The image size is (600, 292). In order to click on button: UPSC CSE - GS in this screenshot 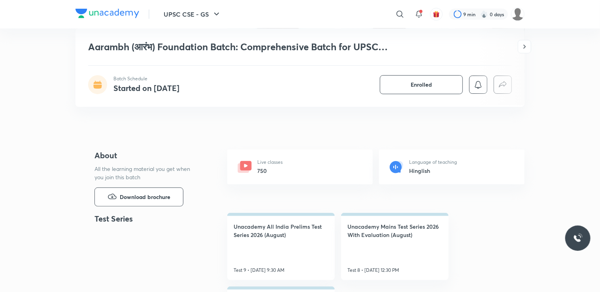, I will do `click(193, 14)`.